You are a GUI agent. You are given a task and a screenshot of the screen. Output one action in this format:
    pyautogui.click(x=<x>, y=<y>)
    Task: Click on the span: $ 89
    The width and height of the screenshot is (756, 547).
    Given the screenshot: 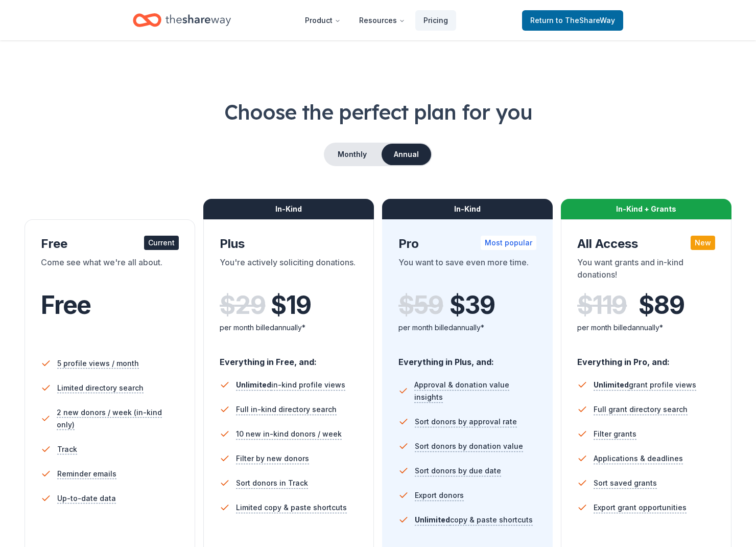 What is the action you would take?
    pyautogui.click(x=661, y=305)
    